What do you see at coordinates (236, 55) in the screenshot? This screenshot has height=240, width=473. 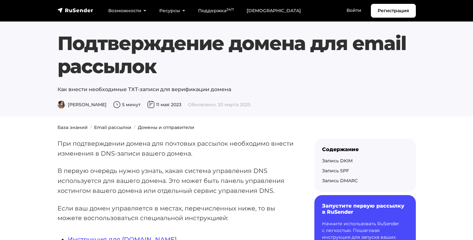 I see `h1: Подтверждение домена для email рассылок` at bounding box center [236, 55].